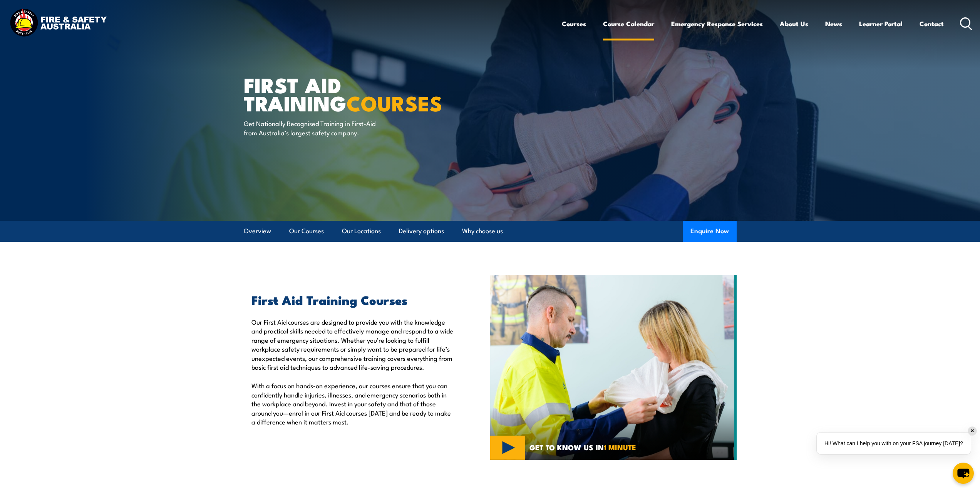 The height and width of the screenshot is (490, 980). I want to click on strong: COURSES, so click(394, 102).